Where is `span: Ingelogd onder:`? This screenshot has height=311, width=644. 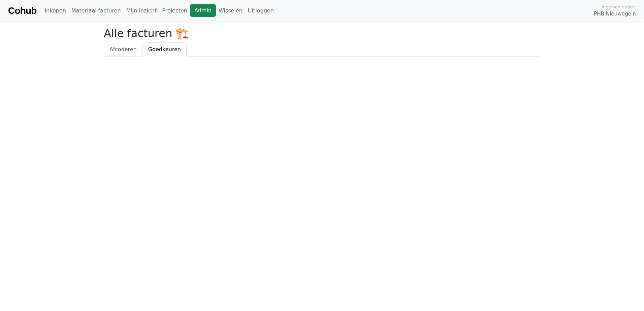 span: Ingelogd onder: is located at coordinates (619, 7).